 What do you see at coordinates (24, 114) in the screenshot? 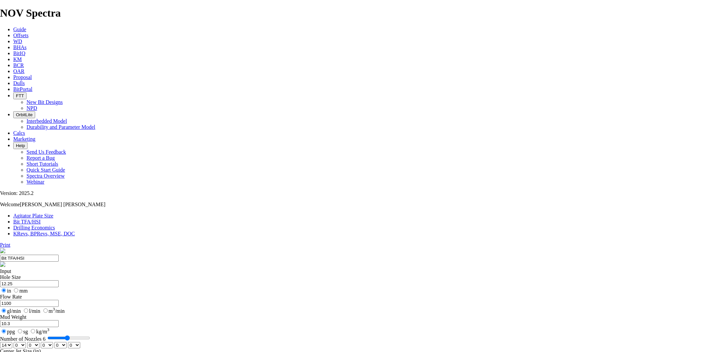
I see `span: OrbitLite` at bounding box center [24, 114].